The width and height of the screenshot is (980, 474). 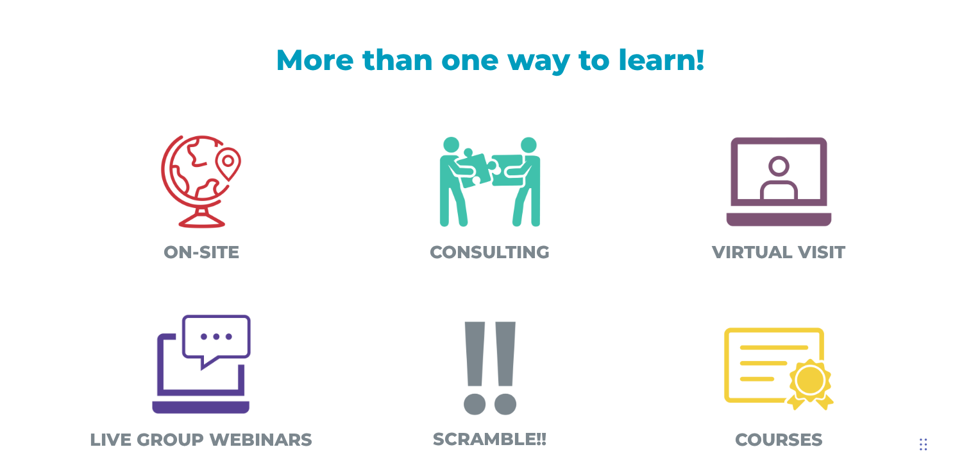 I want to click on span: COURSES, so click(x=779, y=439).